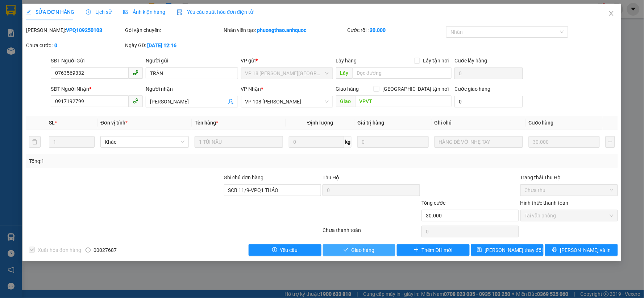 The height and width of the screenshot is (298, 644). Describe the element at coordinates (244, 178) in the screenshot. I see `label: Ghi chú đơn hàng` at that location.